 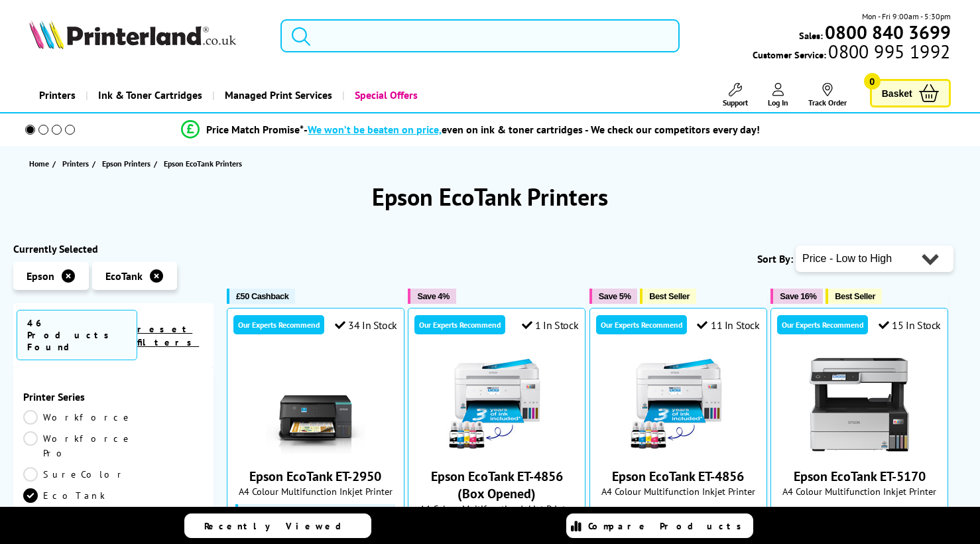 I want to click on img: Printerland Logo, so click(x=132, y=34).